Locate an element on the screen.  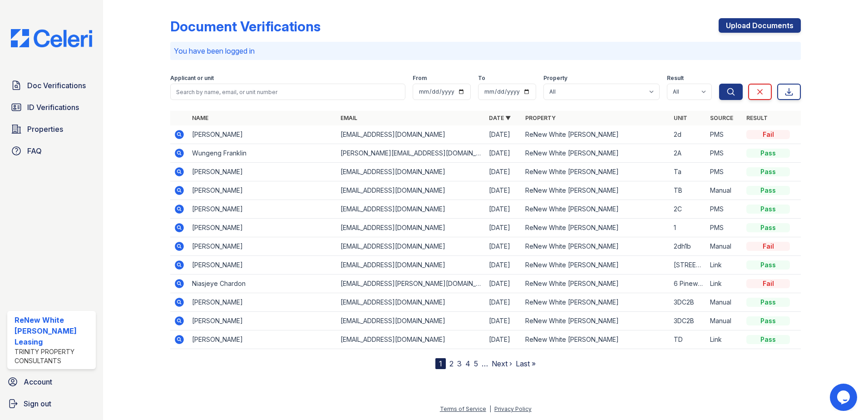
a: 4 is located at coordinates (468, 363).